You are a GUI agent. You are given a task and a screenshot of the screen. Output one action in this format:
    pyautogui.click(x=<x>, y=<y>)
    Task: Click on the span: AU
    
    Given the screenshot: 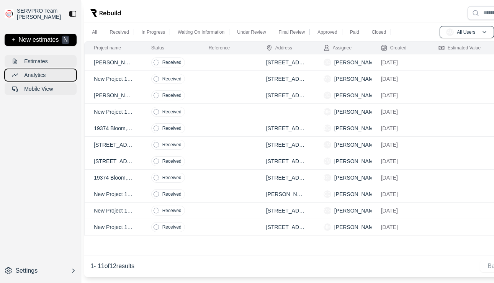 What is the action you would take?
    pyautogui.click(x=450, y=32)
    